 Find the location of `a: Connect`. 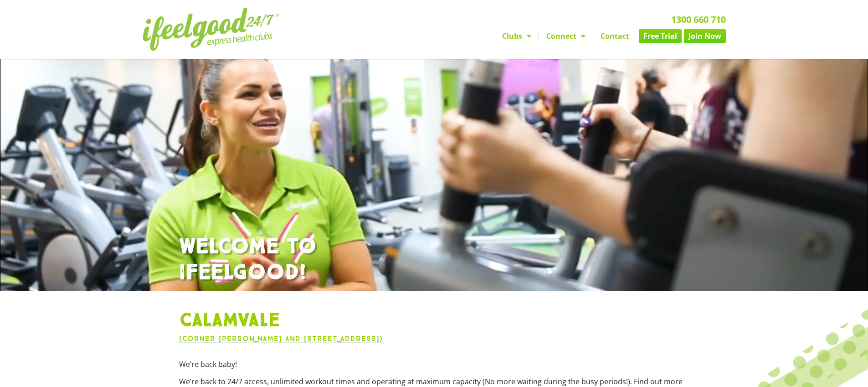

a: Connect is located at coordinates (566, 36).